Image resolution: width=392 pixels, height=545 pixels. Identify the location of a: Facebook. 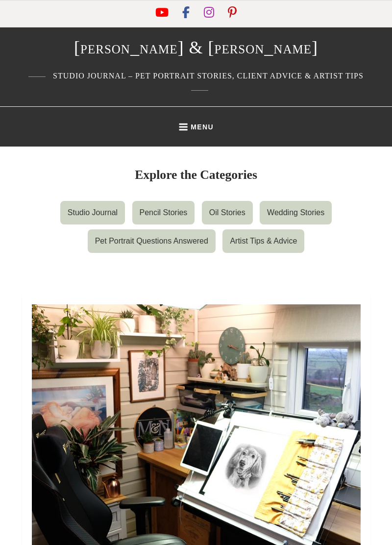
(187, 13).